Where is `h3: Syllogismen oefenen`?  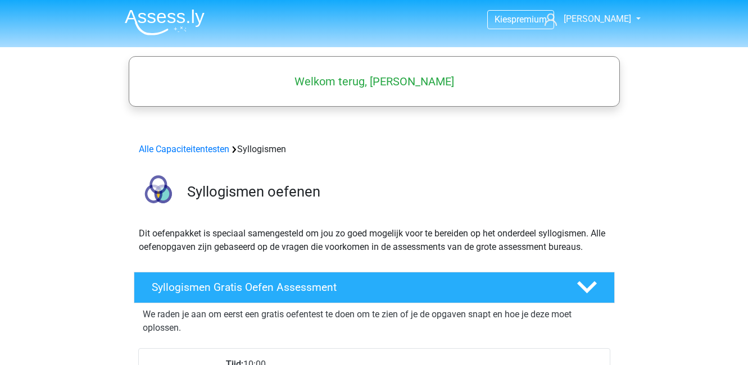 h3: Syllogismen oefenen is located at coordinates (396, 192).